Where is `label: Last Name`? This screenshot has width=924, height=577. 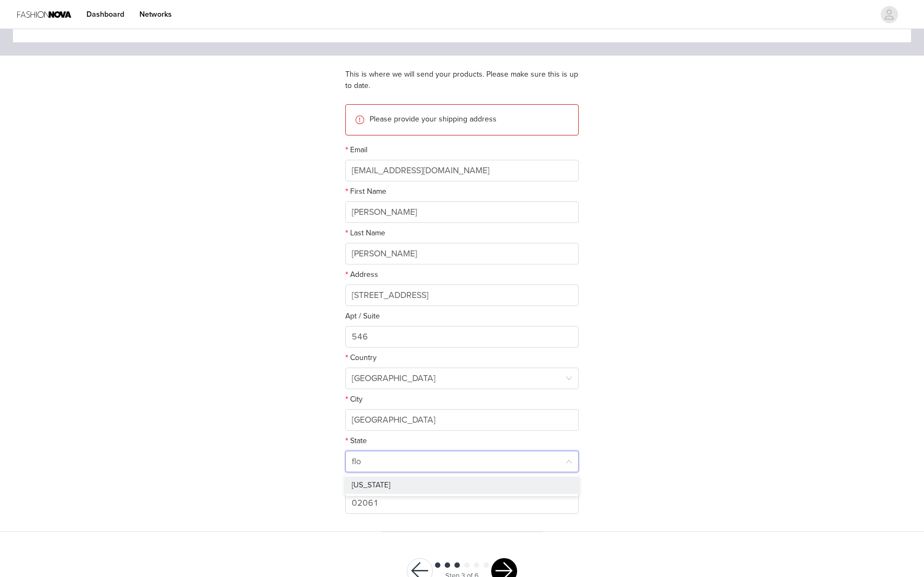
label: Last Name is located at coordinates (365, 233).